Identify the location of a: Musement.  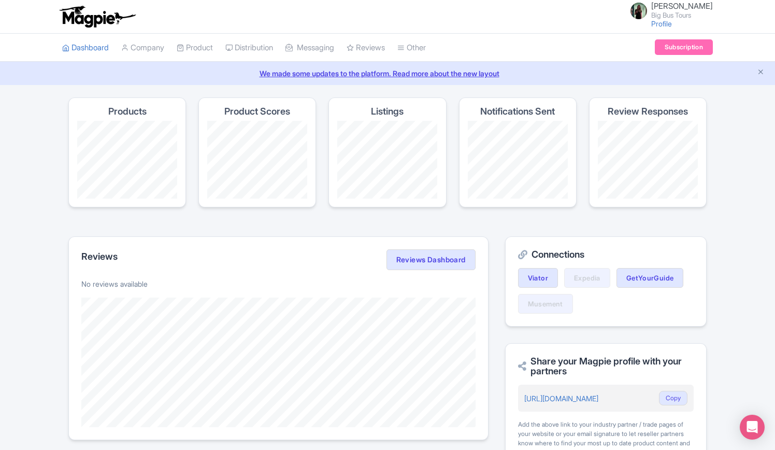
(546, 304).